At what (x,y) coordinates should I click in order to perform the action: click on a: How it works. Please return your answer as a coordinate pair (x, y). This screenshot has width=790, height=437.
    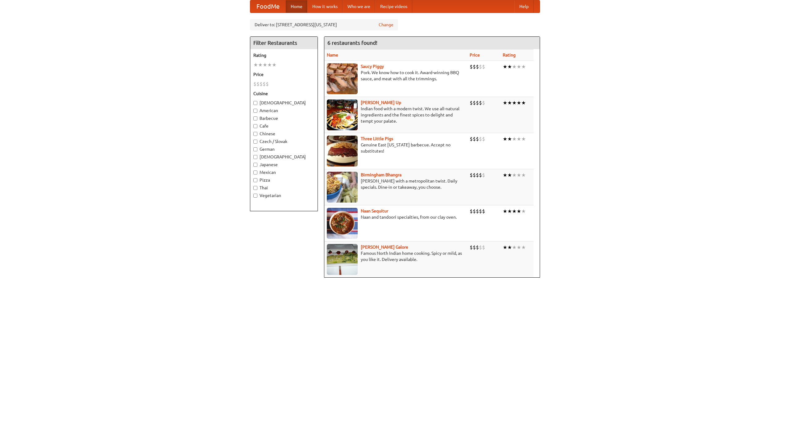
    Looking at the image, I should click on (325, 6).